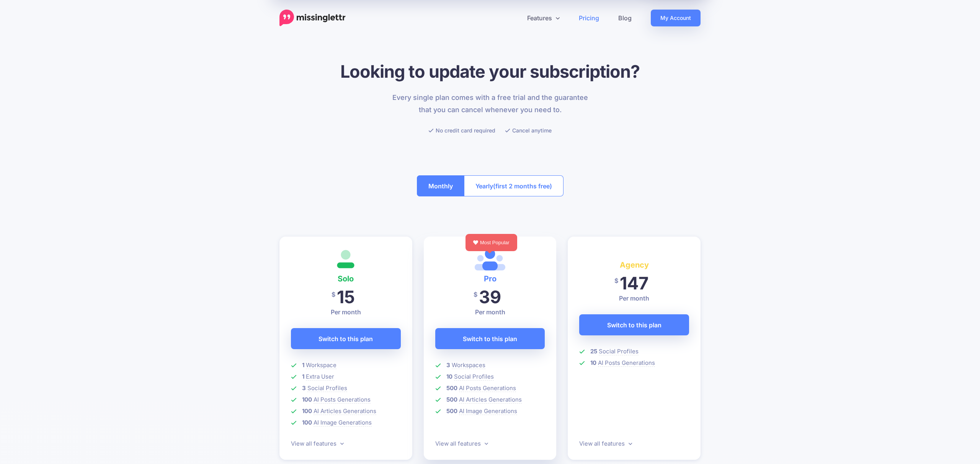 The width and height of the screenshot is (980, 464). I want to click on h1: Looking to update your subscription?, so click(490, 71).